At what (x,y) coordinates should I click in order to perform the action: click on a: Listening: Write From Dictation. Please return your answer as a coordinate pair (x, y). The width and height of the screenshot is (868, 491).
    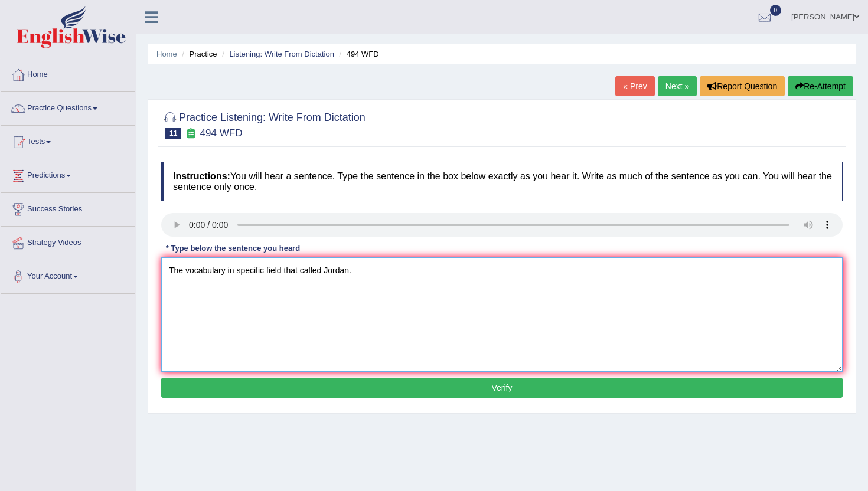
    Looking at the image, I should click on (282, 54).